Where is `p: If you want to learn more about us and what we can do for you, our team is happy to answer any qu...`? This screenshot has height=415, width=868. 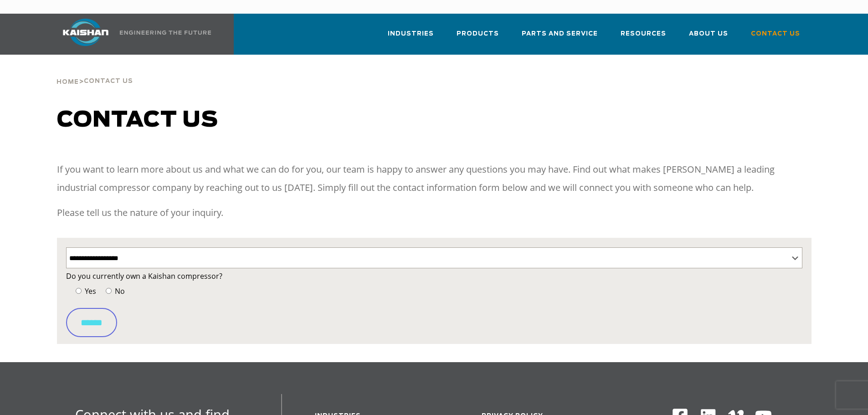 p: If you want to learn more about us and what we can do for you, our team is happy to answer any qu... is located at coordinates (434, 178).